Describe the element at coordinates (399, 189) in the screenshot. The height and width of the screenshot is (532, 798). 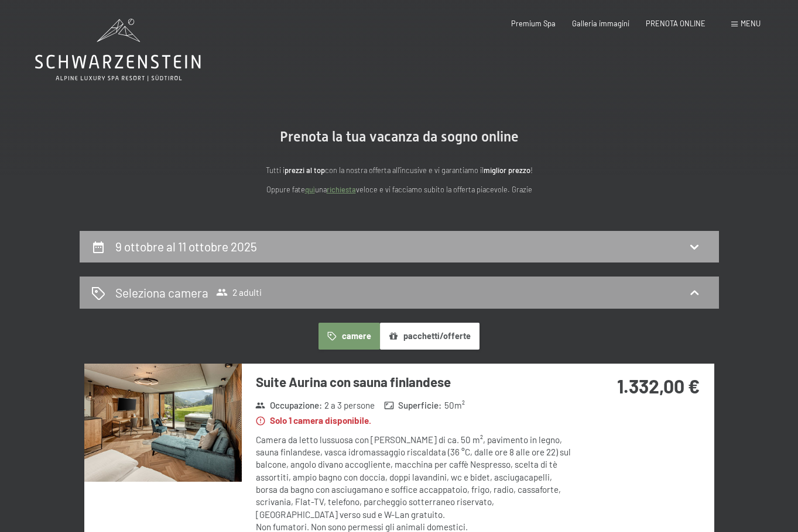
I see `p: Oppure fate una veloce e vi facciamo subito la offerta piacevole. Grazie` at that location.